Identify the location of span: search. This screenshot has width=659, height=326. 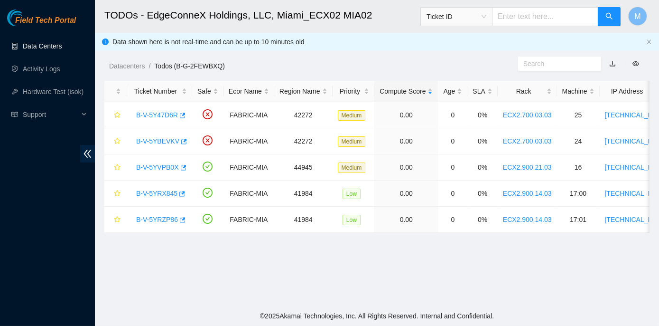
(610, 17).